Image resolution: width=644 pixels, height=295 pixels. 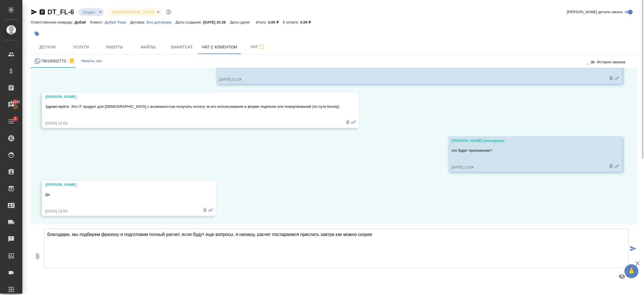 What do you see at coordinates (138, 22) in the screenshot?
I see `p: Договор:` at bounding box center [138, 22].